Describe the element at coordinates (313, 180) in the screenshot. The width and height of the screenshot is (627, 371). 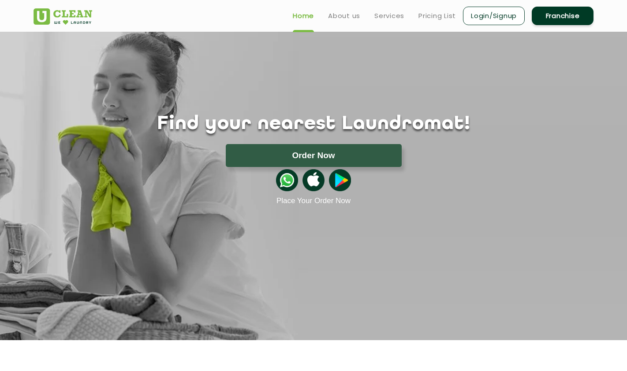
I see `img: apple-icon.png` at that location.